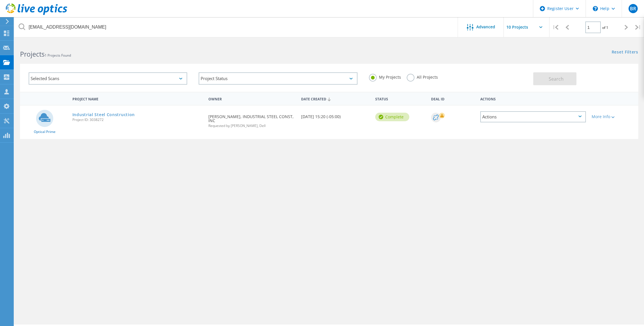 The height and width of the screenshot is (326, 644). What do you see at coordinates (400, 98) in the screenshot?
I see `div: Status` at bounding box center [400, 98].